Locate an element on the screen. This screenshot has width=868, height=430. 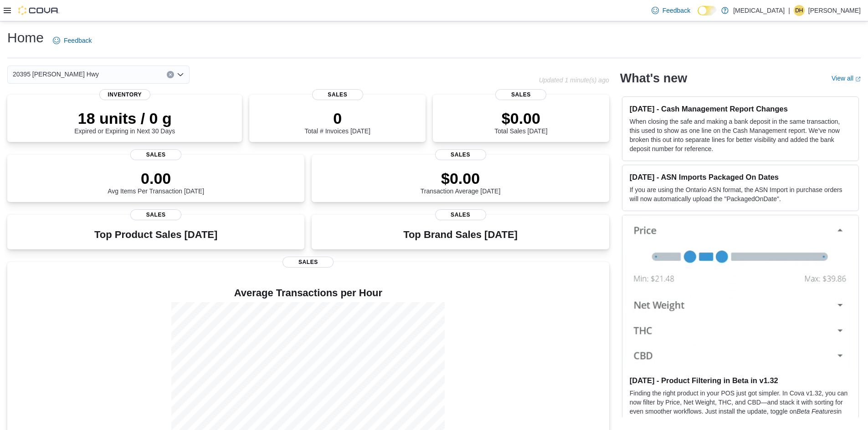
svg: External link is located at coordinates (858, 79).